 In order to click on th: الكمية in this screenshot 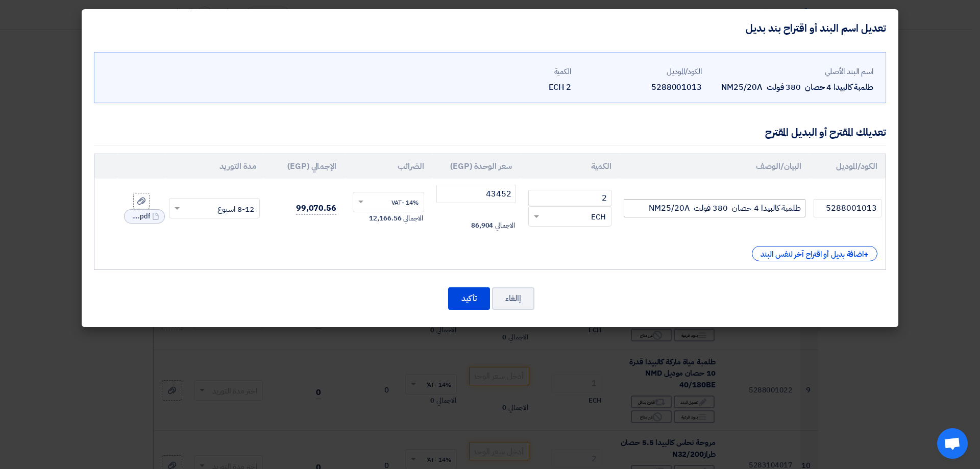, I will do `click(570, 166)`.